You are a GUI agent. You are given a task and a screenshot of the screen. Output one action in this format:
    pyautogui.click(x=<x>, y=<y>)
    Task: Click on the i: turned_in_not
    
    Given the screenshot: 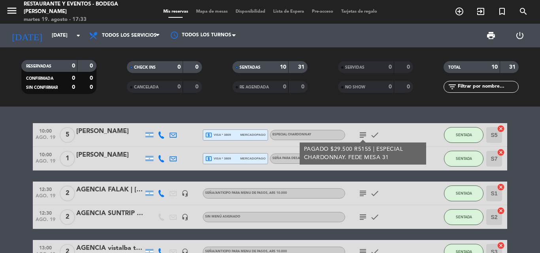 What is the action you would take?
    pyautogui.click(x=502, y=11)
    